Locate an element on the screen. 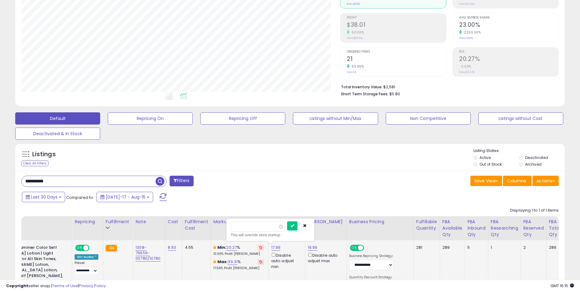 This screenshot has height=292, width=580. li: $2,581 is located at coordinates (448, 86).